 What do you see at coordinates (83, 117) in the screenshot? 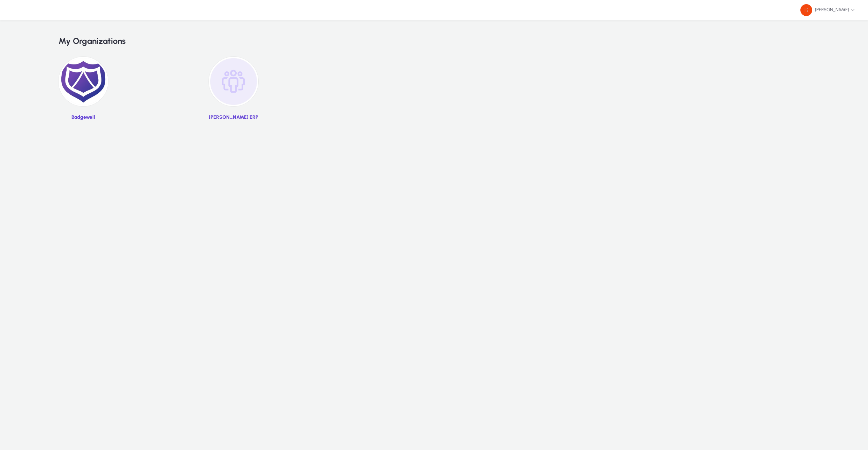
I see `p: Badgewell` at bounding box center [83, 117].